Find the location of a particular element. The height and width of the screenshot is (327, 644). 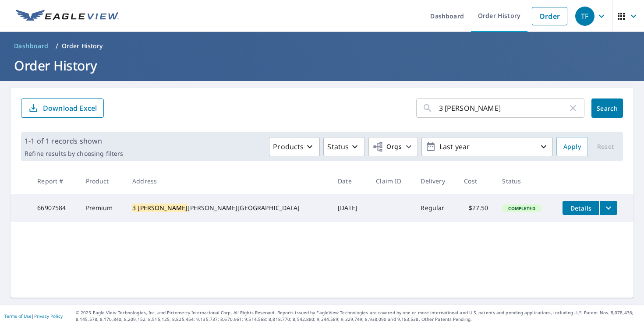

span: Details is located at coordinates (581, 208).